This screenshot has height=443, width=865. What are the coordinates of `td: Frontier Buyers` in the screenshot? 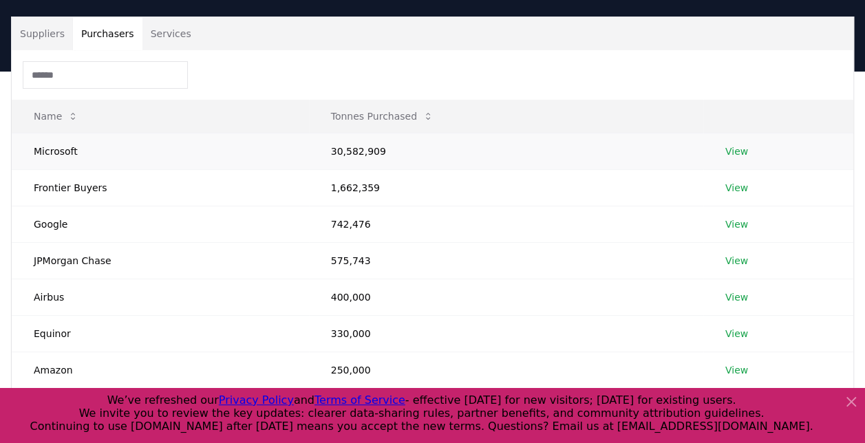 It's located at (160, 187).